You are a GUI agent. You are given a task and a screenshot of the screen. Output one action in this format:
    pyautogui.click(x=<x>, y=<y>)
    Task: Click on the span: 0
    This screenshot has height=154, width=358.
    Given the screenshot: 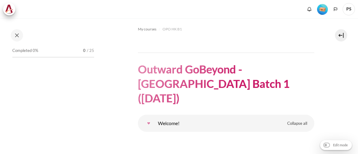 What is the action you would take?
    pyautogui.click(x=84, y=51)
    